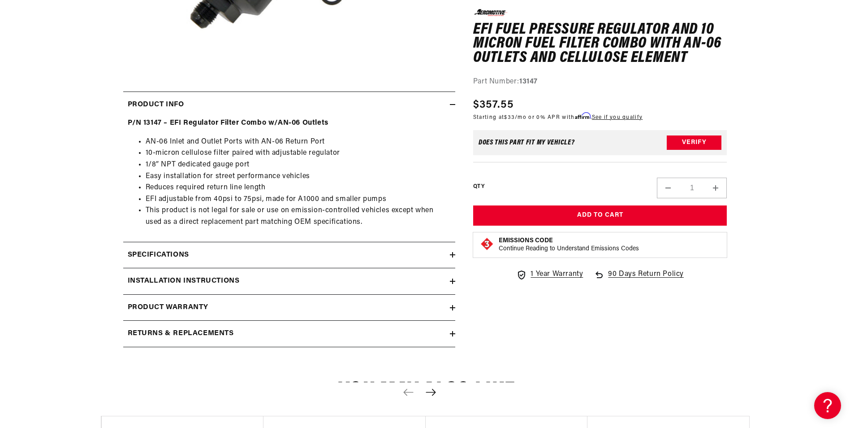  I want to click on strong: P/N 13147 – EFI Regulator Filter Combo w/AN-06 Outlets, so click(228, 123).